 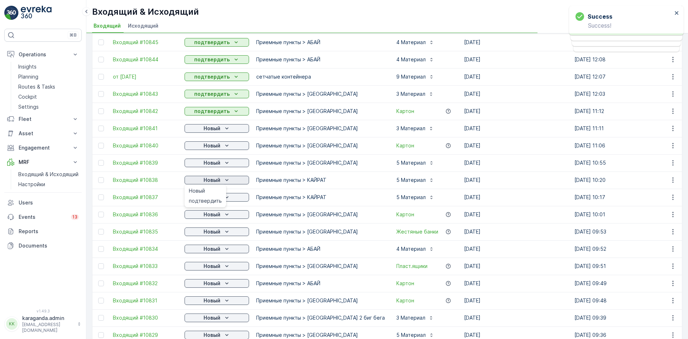 What do you see at coordinates (145, 128) in the screenshot?
I see `a: Входящий #10841` at bounding box center [145, 128].